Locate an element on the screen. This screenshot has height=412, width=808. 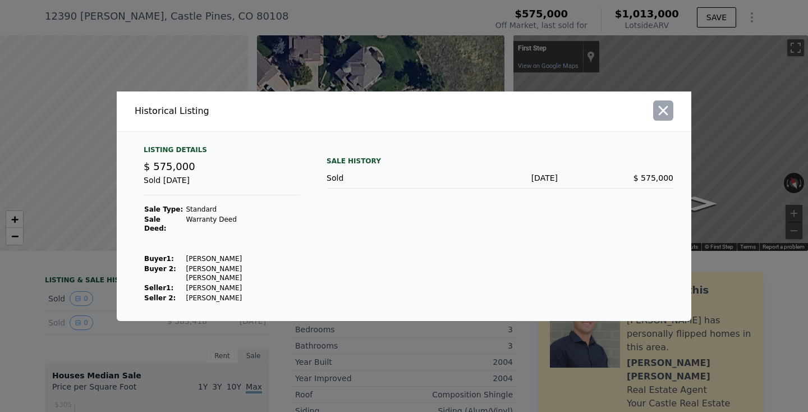
td: Standard is located at coordinates (242, 209).